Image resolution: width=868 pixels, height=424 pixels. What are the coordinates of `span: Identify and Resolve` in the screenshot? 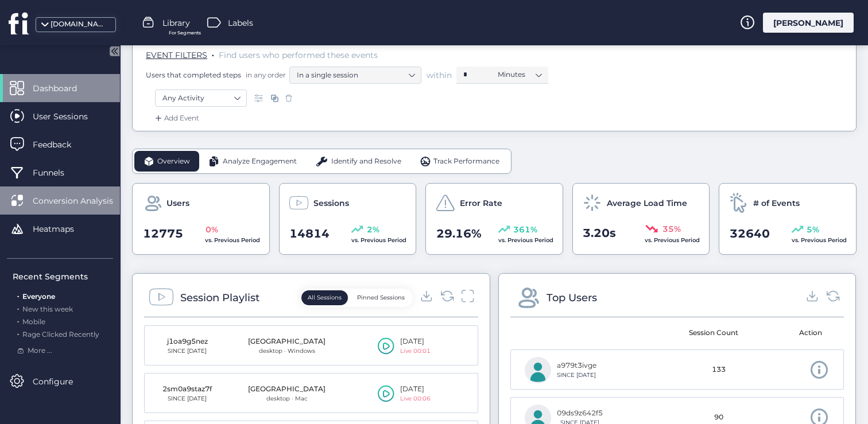 It's located at (366, 161).